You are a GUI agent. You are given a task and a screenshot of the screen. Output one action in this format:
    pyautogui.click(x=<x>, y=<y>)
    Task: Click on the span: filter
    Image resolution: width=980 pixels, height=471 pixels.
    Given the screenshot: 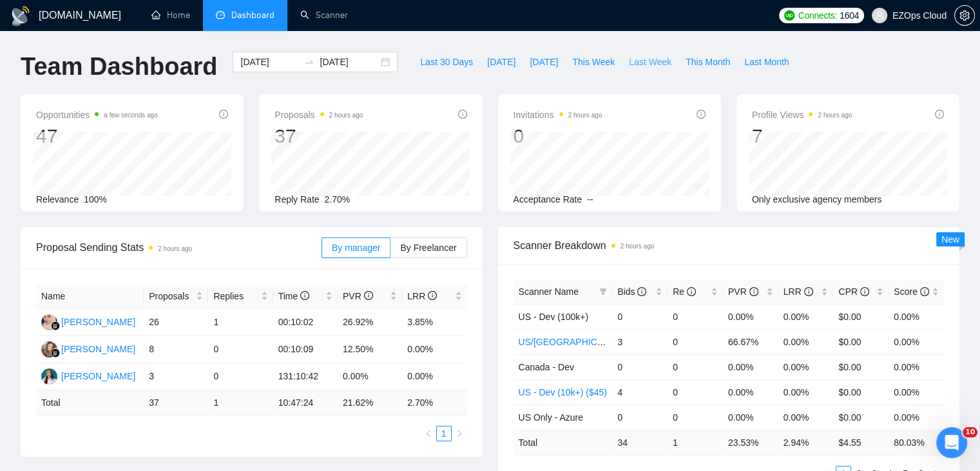 What is the action you would take?
    pyautogui.click(x=603, y=292)
    